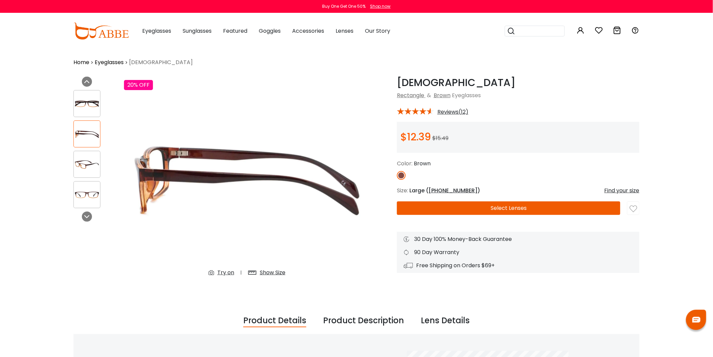  What do you see at coordinates (518, 252) in the screenshot?
I see `div: 90 Day Warranty` at bounding box center [518, 252].